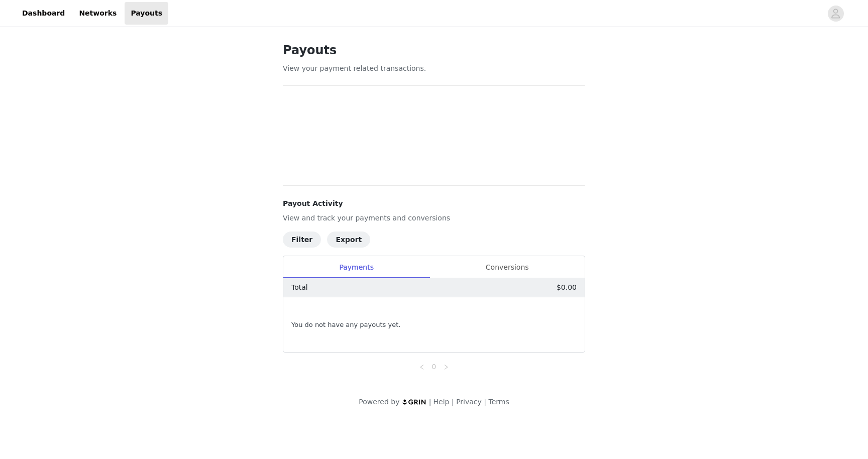 The width and height of the screenshot is (868, 459). What do you see at coordinates (507, 267) in the screenshot?
I see `div: Conversions` at bounding box center [507, 267].